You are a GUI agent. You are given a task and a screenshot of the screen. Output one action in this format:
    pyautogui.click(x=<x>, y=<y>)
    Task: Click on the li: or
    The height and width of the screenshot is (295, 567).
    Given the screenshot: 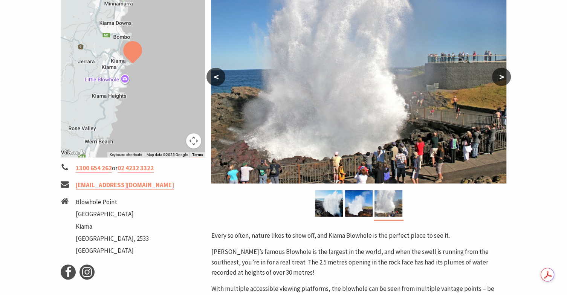 What is the action you would take?
    pyautogui.click(x=133, y=168)
    